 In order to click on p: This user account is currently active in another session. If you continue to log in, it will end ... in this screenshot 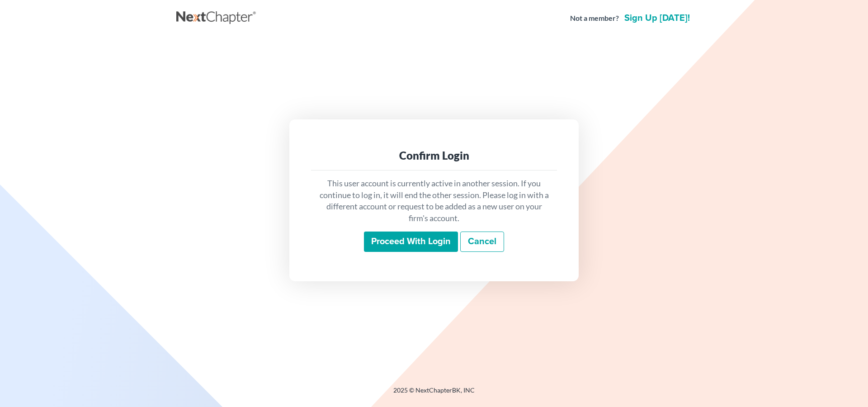, I will do `click(434, 201)`.